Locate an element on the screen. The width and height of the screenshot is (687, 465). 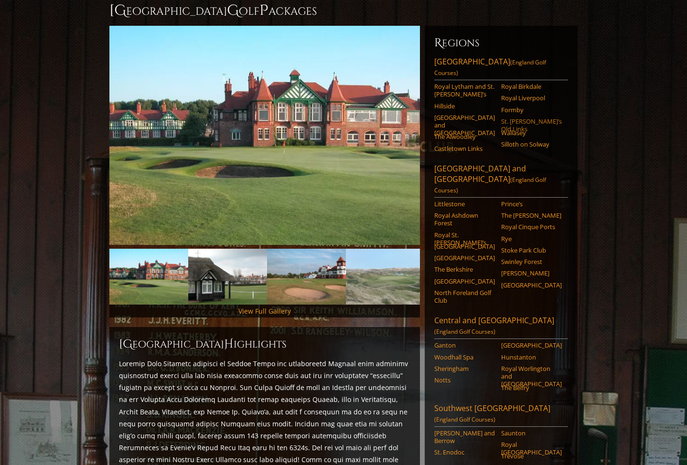
a: St. Enodoc is located at coordinates (465, 453).